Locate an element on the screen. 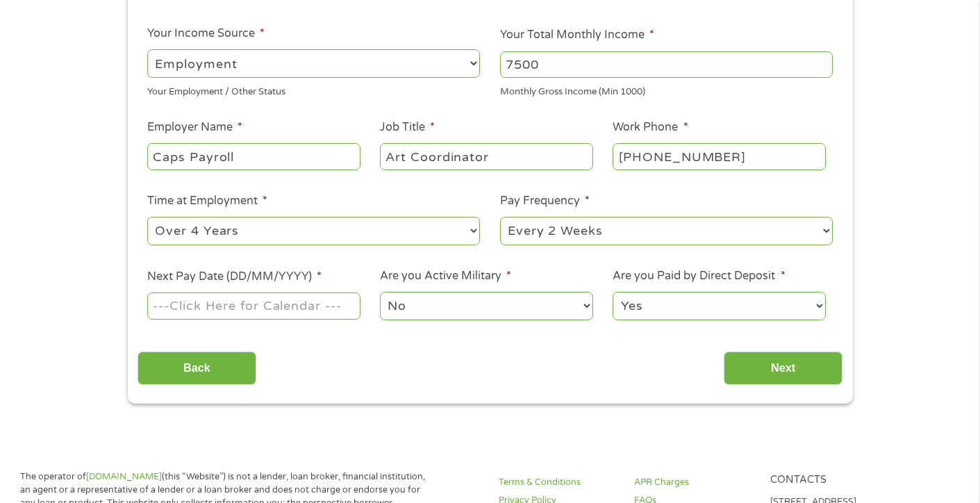 The image size is (980, 503). label: Job Title is located at coordinates (407, 127).